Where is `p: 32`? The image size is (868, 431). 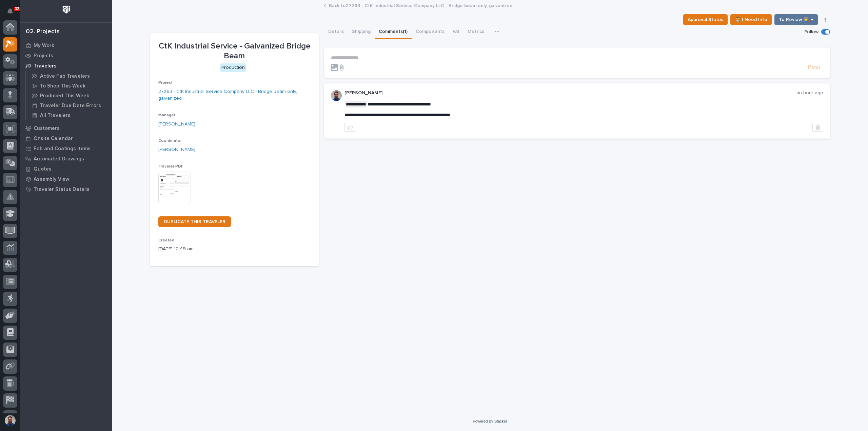 p: 32 is located at coordinates (17, 9).